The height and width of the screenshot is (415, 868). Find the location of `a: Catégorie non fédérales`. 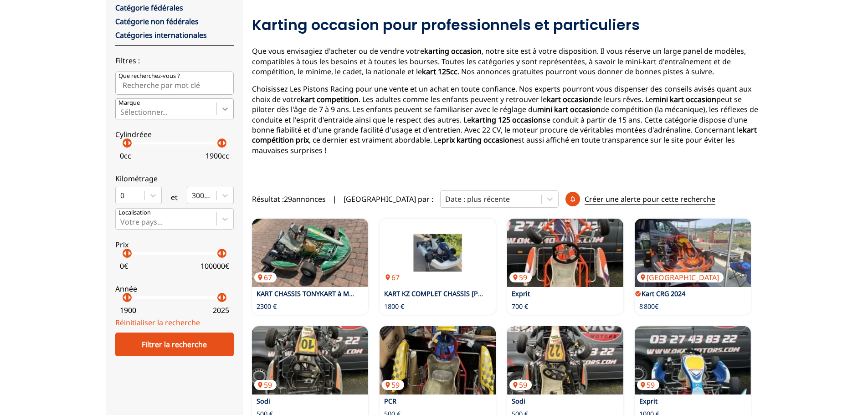

a: Catégorie non fédérales is located at coordinates (157, 21).